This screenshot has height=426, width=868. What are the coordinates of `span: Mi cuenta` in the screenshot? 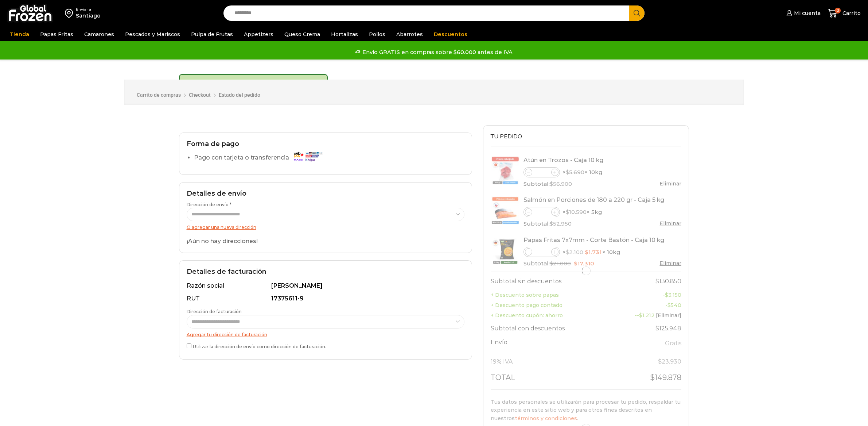 It's located at (806, 13).